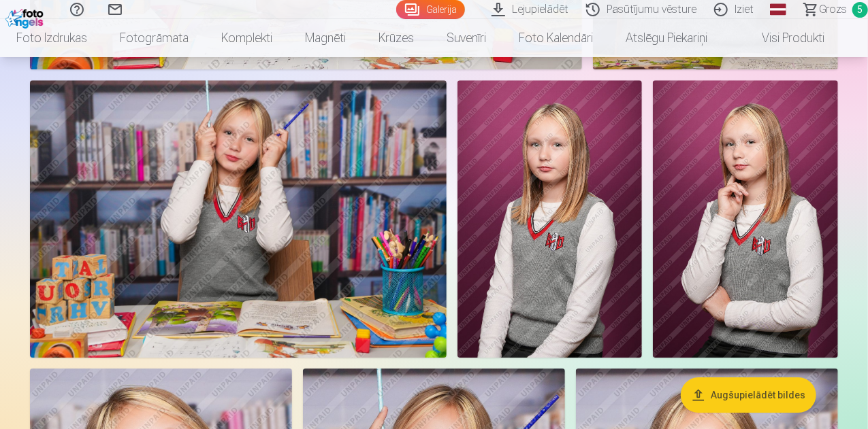 The height and width of the screenshot is (429, 868). What do you see at coordinates (246, 38) in the screenshot?
I see `a: Komplekti` at bounding box center [246, 38].